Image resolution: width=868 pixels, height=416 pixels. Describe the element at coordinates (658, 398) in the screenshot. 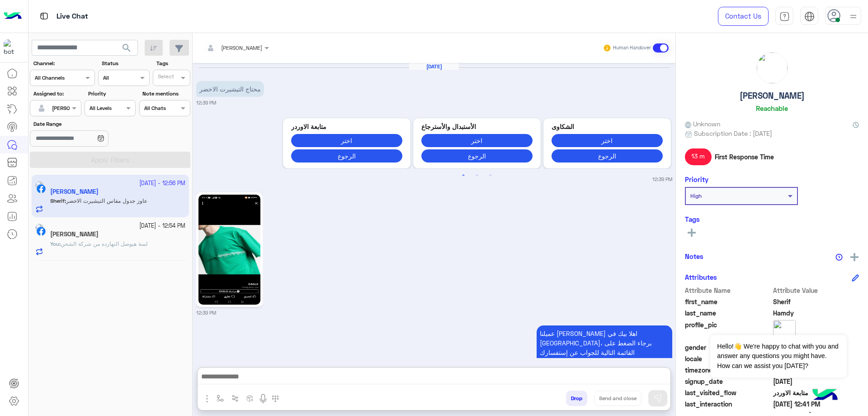

I see `img: send message` at that location.